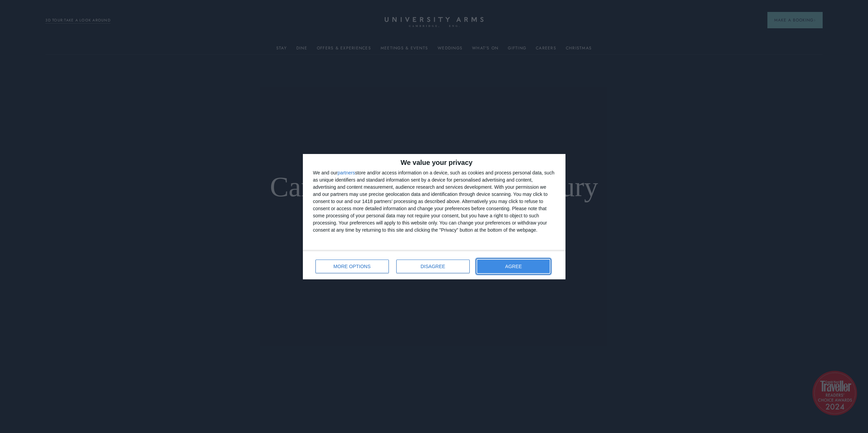  What do you see at coordinates (434, 216) in the screenshot?
I see `div: qc-cmp2-ui` at bounding box center [434, 216].